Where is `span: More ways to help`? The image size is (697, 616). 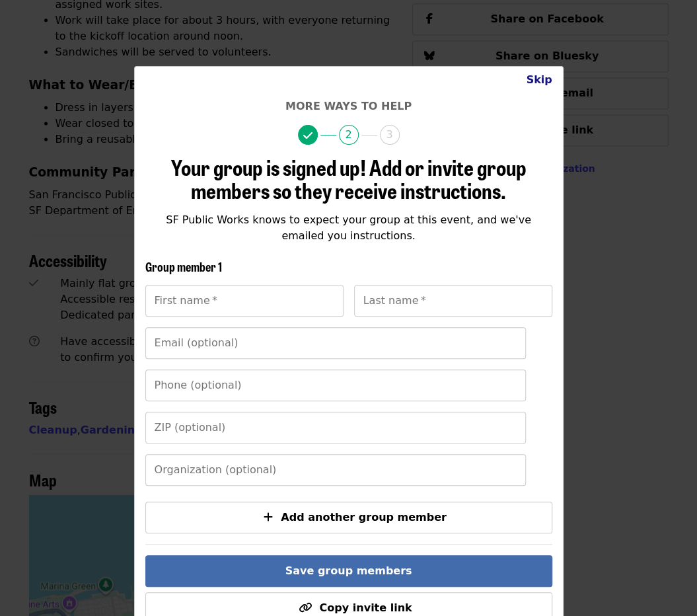
span: More ways to help is located at coordinates (348, 106).